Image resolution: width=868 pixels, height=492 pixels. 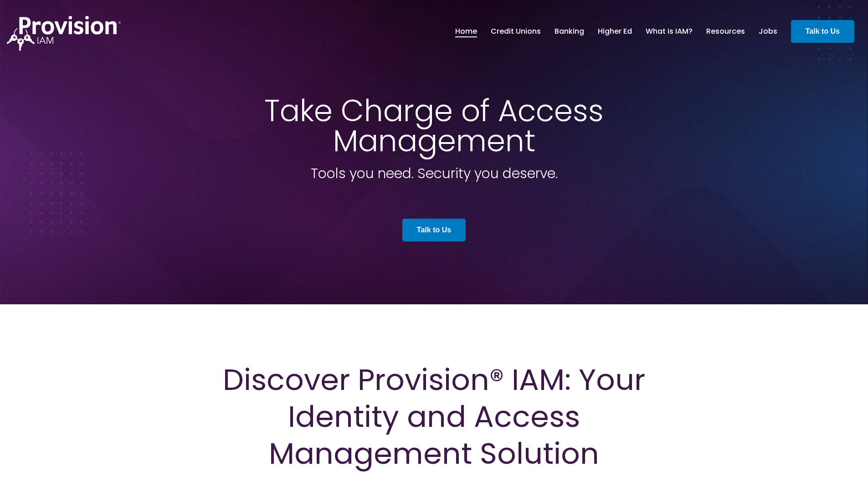 I want to click on span: Take Charge of Access Management, so click(x=434, y=125).